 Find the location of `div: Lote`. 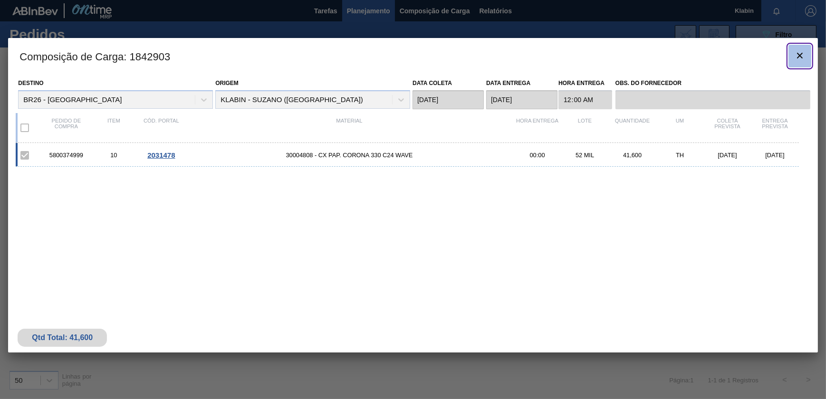

div: Lote is located at coordinates (585, 128).